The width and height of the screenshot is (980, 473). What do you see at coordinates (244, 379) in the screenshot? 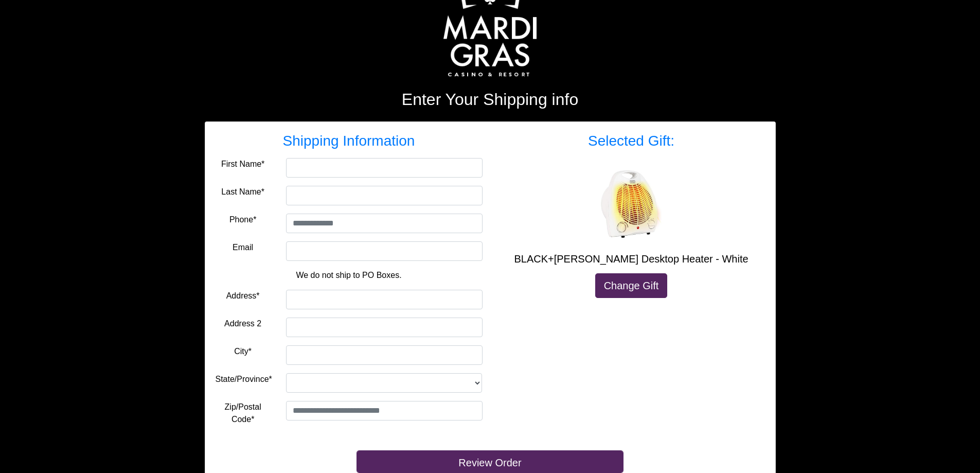
I see `label: State/Province*` at bounding box center [244, 379].